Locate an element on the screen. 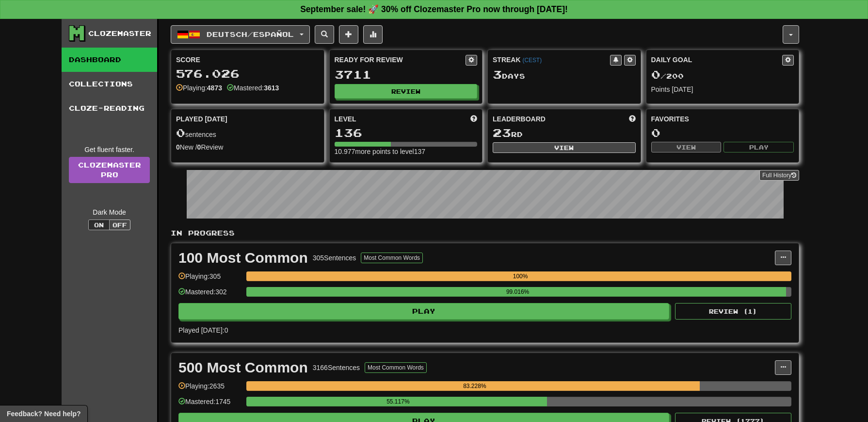  span: Leaderboard is located at coordinates (519, 119).